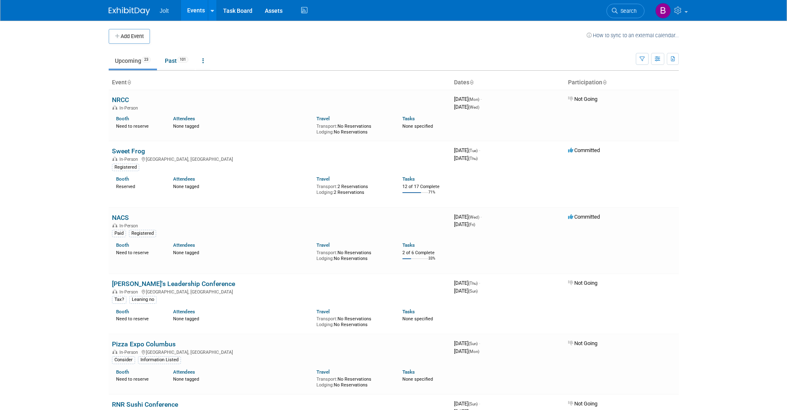  I want to click on a: NACS, so click(120, 217).